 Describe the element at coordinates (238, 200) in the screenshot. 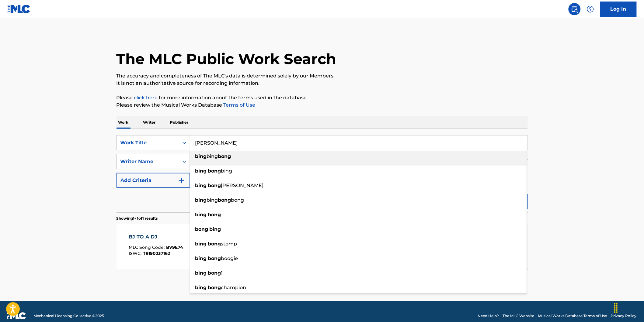

I see `span: bong` at that location.